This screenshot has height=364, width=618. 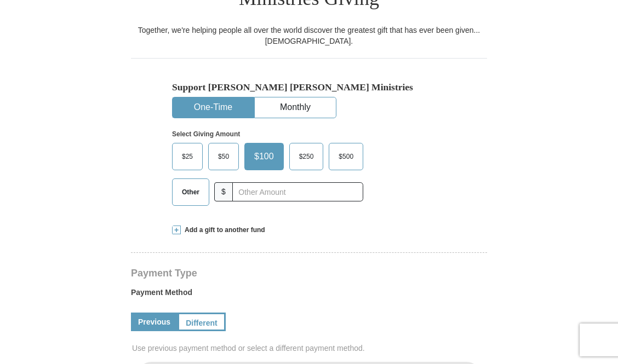 What do you see at coordinates (346, 157) in the screenshot?
I see `span: $500` at bounding box center [346, 157].